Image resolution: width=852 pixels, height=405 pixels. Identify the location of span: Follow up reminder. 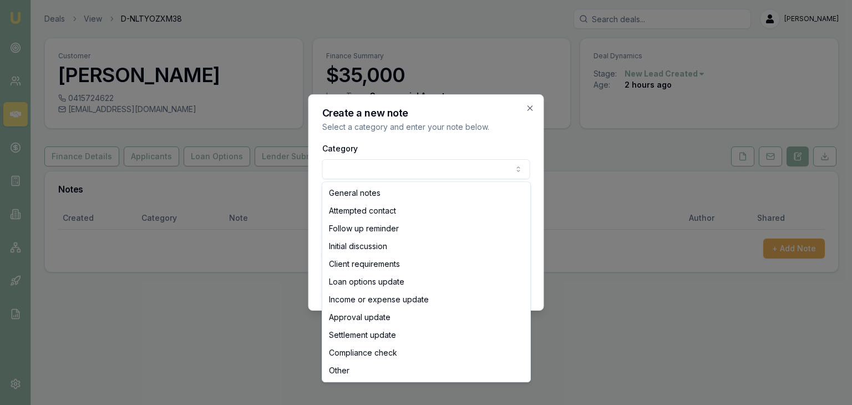
(364, 228).